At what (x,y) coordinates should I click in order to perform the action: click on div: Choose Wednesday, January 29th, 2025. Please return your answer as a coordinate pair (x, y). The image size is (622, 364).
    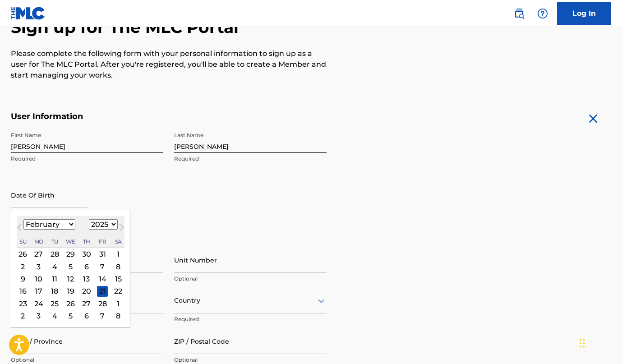
    Looking at the image, I should click on (71, 254).